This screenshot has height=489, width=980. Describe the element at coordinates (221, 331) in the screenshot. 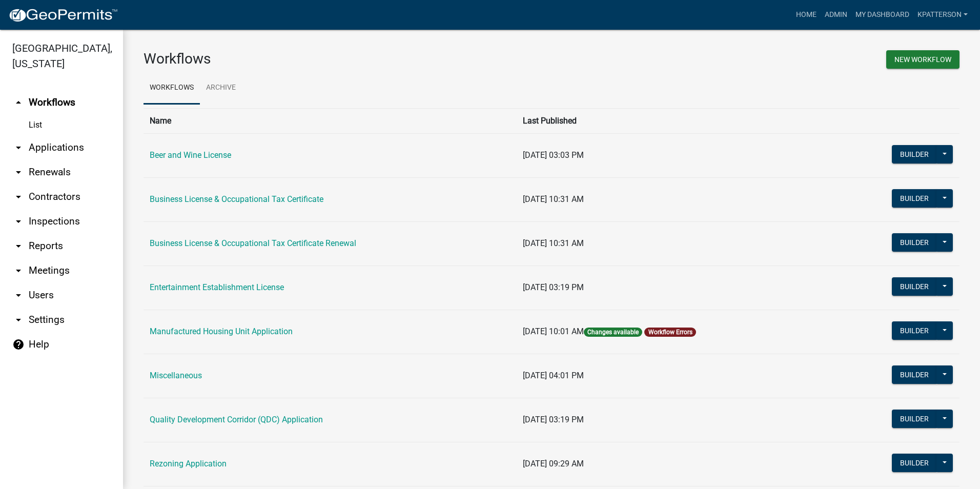

I see `a: Manufactured Housing Unit Application` at that location.